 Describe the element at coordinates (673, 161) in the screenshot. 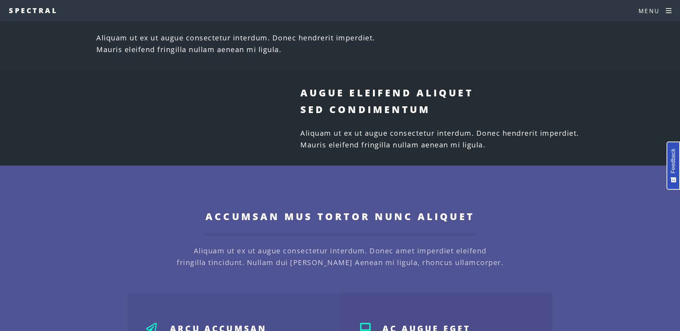

I see `span: Feedback` at that location.